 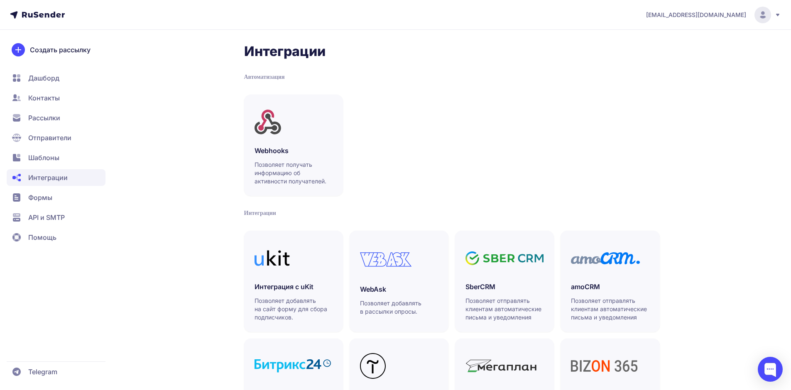 I want to click on span: Дашборд, so click(x=44, y=78).